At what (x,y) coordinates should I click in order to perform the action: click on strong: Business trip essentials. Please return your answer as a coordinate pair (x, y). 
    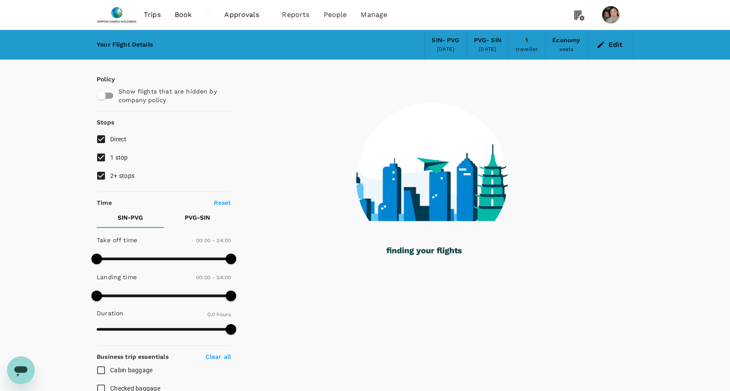
    Looking at the image, I should click on (132, 357).